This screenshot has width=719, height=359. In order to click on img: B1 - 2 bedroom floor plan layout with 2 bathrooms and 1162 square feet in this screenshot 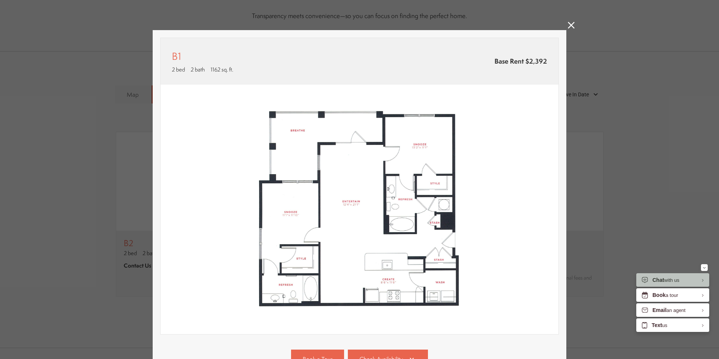, I will do `click(360, 210)`.